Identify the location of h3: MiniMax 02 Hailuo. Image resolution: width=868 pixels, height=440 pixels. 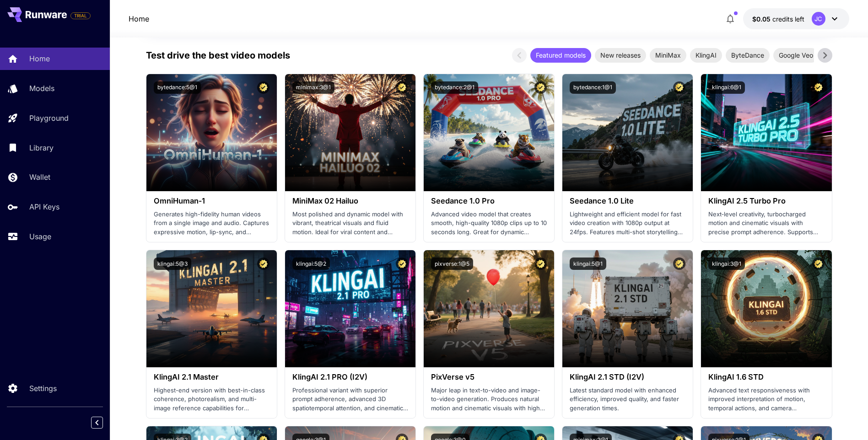
(350, 201).